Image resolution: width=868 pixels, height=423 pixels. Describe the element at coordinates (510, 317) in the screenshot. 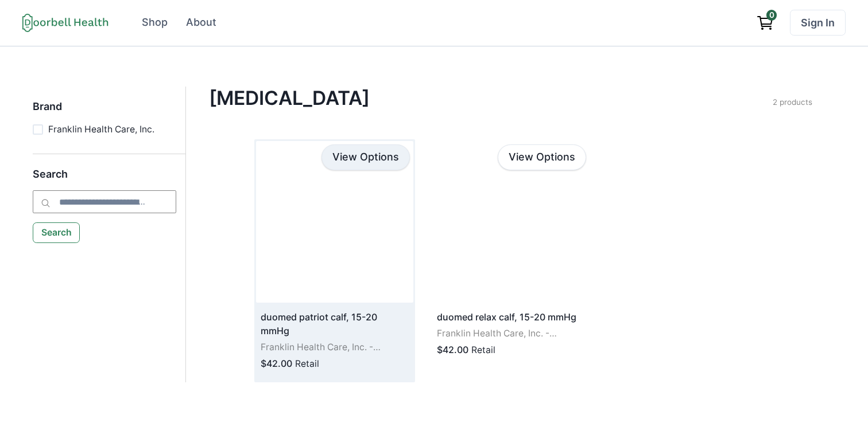

I see `p: duomed relax calf, 15-20 mmHg` at that location.